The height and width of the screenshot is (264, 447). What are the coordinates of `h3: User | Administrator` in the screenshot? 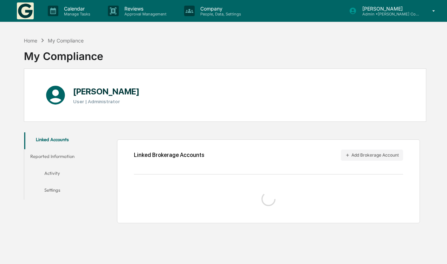 It's located at (106, 102).